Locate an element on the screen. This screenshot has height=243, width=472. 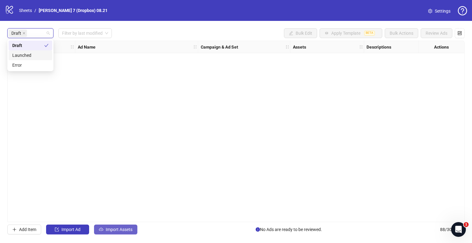
span: No Ads are ready to be reviewed. is located at coordinates (289, 230).